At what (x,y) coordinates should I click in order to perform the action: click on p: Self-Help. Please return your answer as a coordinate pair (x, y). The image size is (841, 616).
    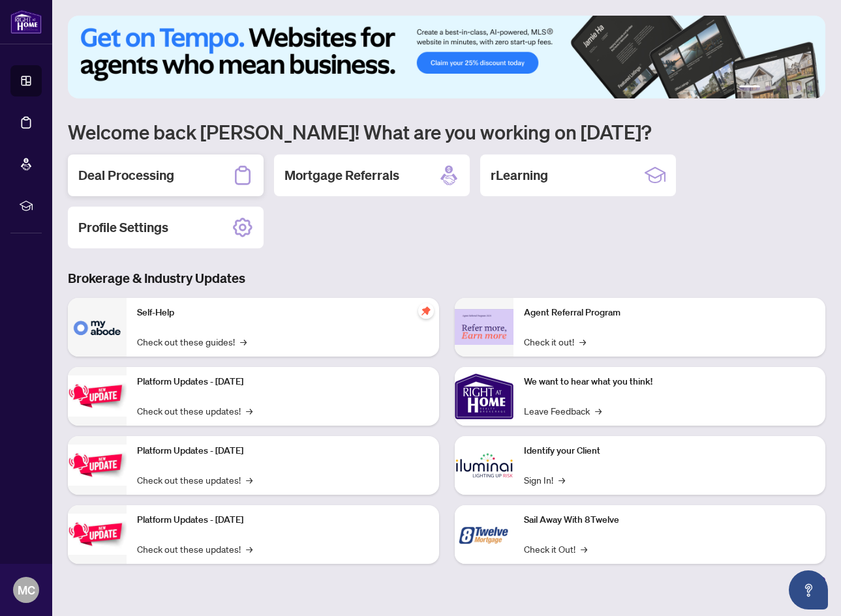
    Looking at the image, I should click on (283, 313).